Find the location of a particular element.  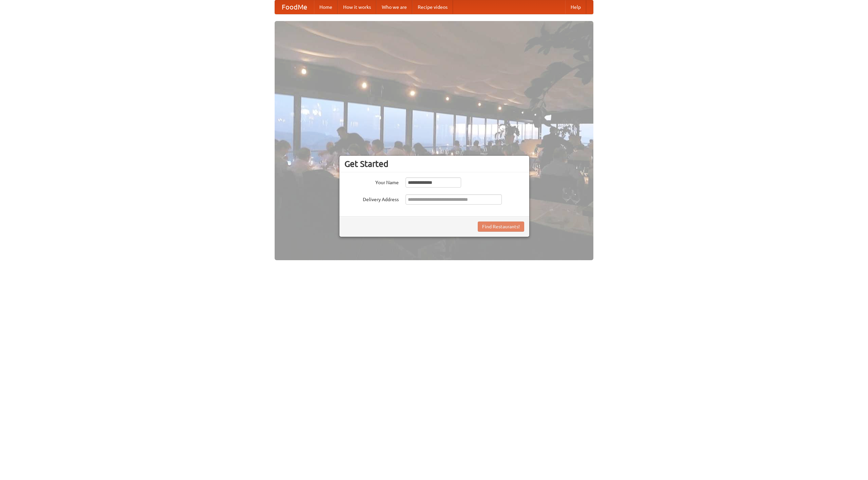

a: How it works is located at coordinates (357, 7).